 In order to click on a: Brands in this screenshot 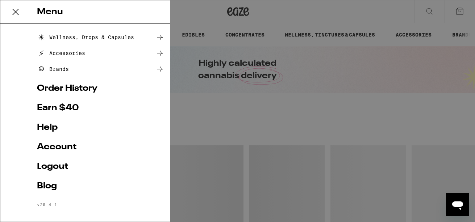, I will do `click(100, 69)`.